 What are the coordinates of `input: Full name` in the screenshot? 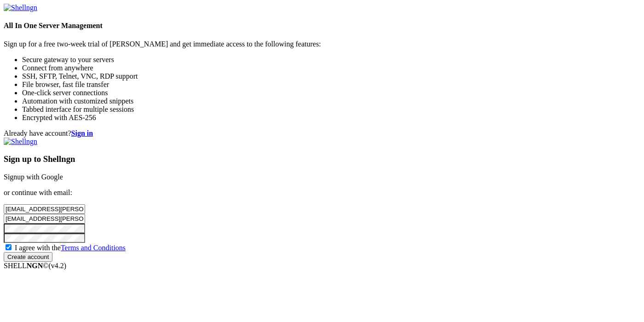 It's located at (44, 209).